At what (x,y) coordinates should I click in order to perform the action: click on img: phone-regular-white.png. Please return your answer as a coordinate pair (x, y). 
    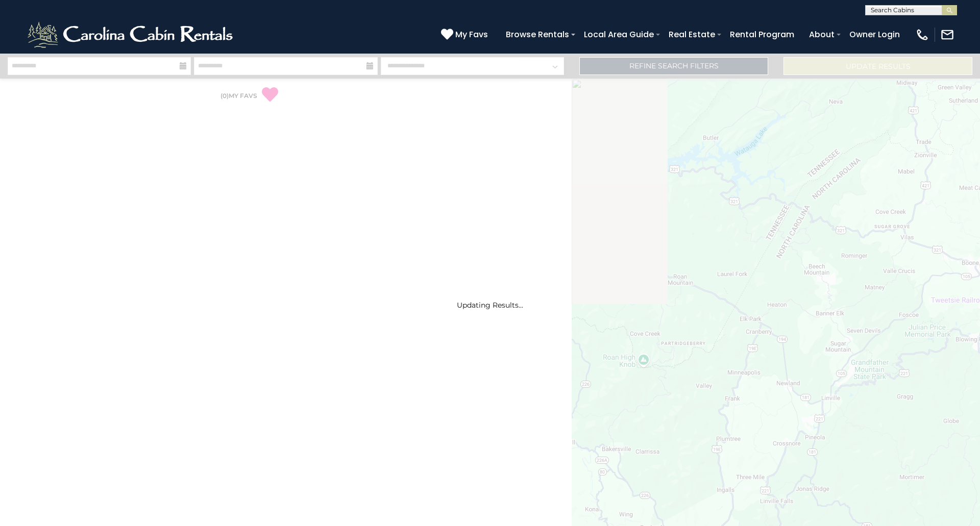
    Looking at the image, I should click on (922, 35).